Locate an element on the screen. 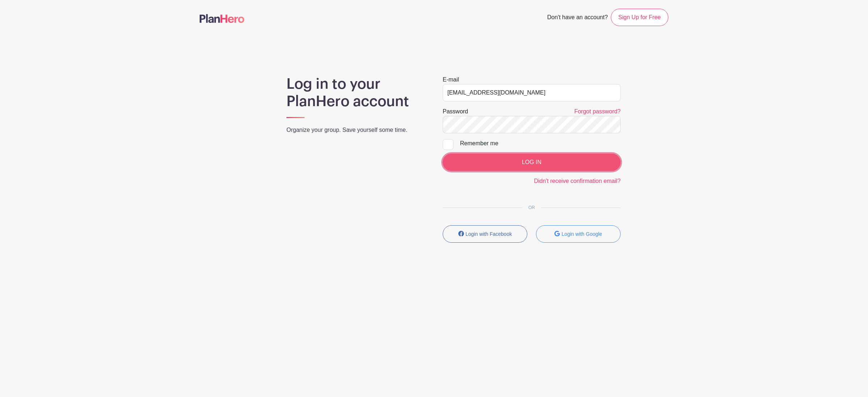  small: Login with Google is located at coordinates (582, 234).